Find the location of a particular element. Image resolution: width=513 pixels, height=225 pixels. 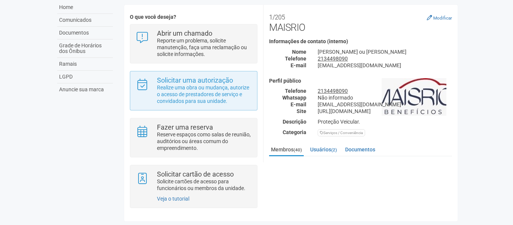

strong: Abrir um chamado is located at coordinates (184, 33).